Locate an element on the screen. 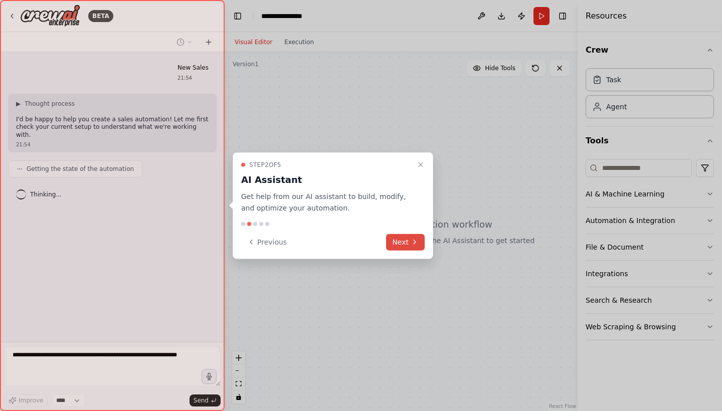  p: Get help from our AI assistant to build, modify, and optimize your automation. is located at coordinates (327, 203).